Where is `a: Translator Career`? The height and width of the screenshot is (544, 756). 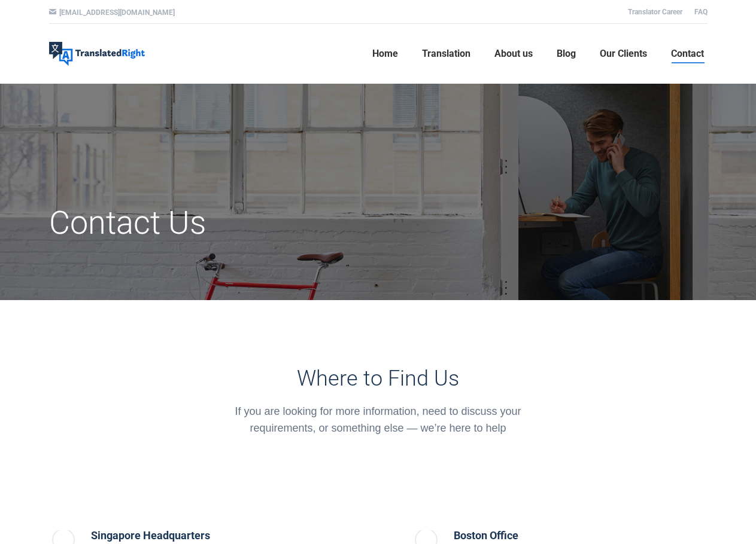 a: Translator Career is located at coordinates (654, 12).